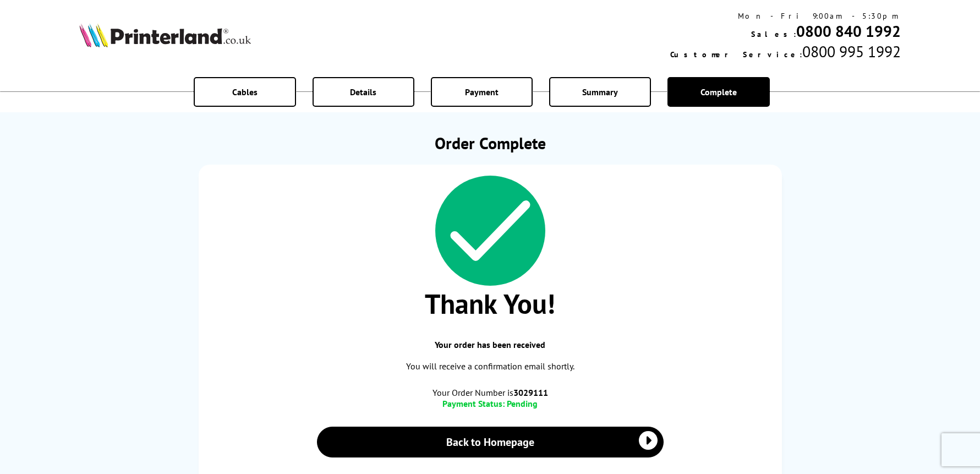  What do you see at coordinates (522, 403) in the screenshot?
I see `span: Pending` at bounding box center [522, 403].